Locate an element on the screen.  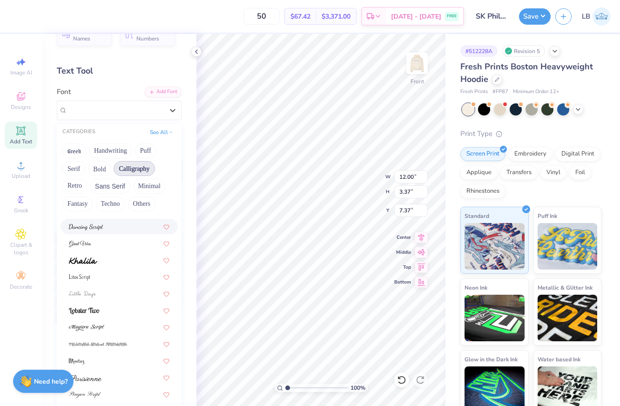
img: Puff Ink is located at coordinates (568, 246).